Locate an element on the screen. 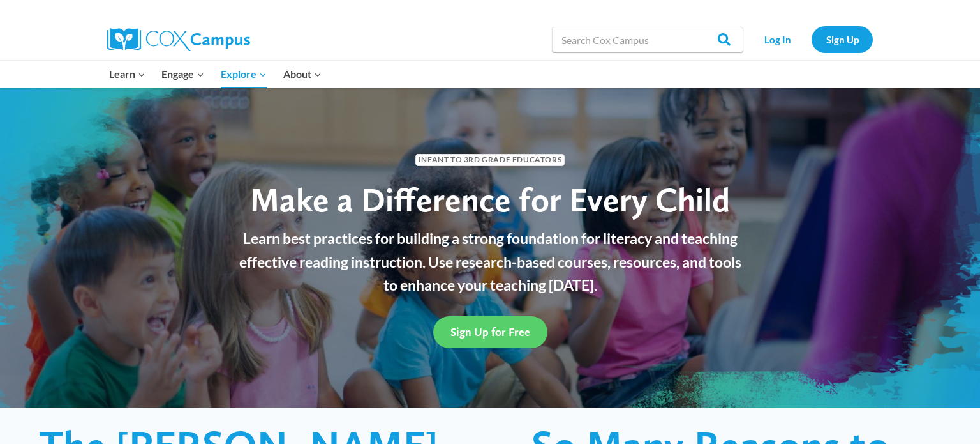  input: Search Cox Campus is located at coordinates (648, 40).